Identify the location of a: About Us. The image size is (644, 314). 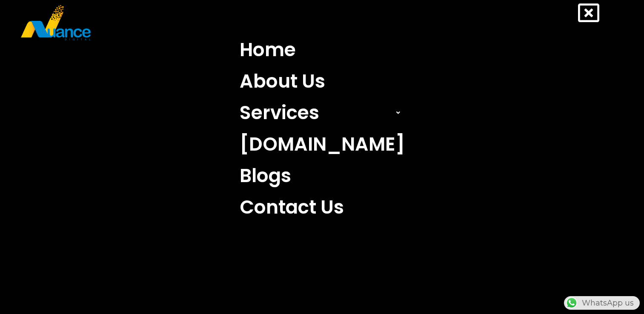
(322, 82).